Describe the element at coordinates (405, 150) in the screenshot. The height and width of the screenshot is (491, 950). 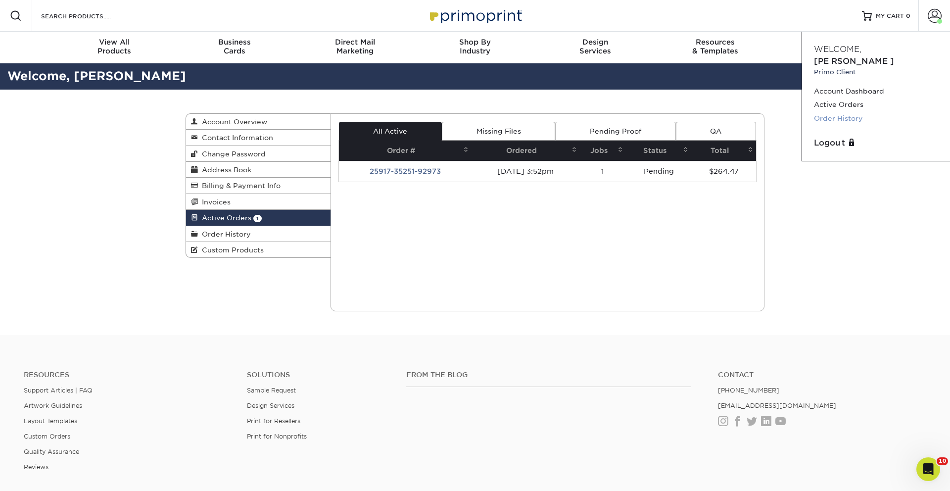
I see `th: Order #` at that location.